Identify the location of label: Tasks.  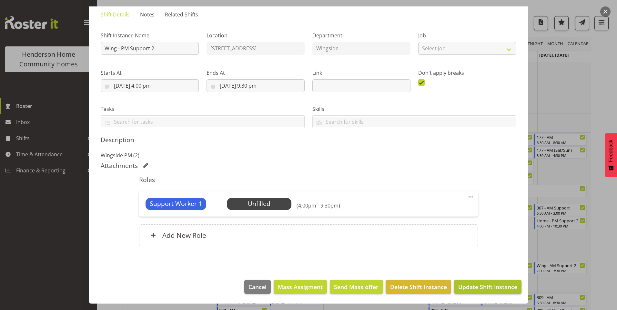
(203, 109).